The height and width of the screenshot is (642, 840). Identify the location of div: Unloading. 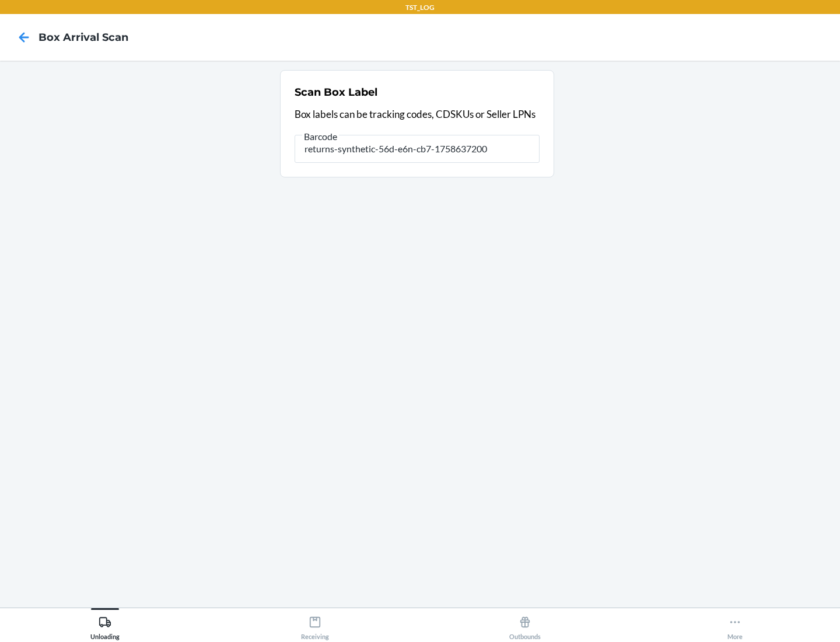
(105, 626).